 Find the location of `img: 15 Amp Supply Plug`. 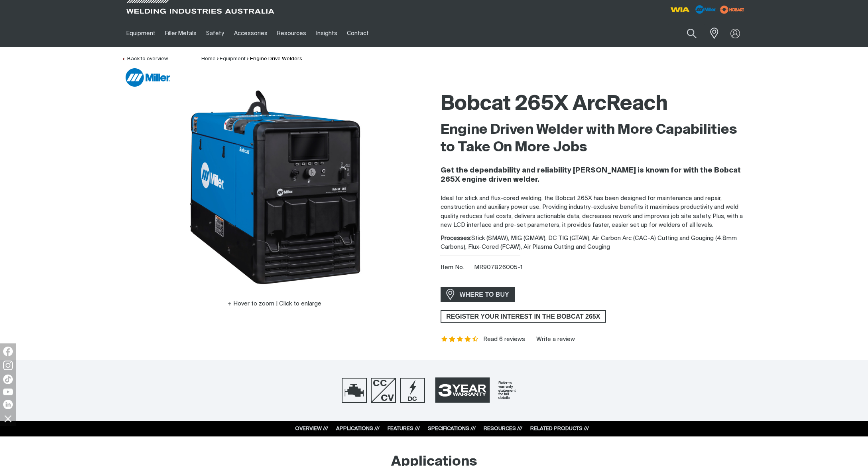

img: 15 Amp Supply Plug is located at coordinates (412, 390).